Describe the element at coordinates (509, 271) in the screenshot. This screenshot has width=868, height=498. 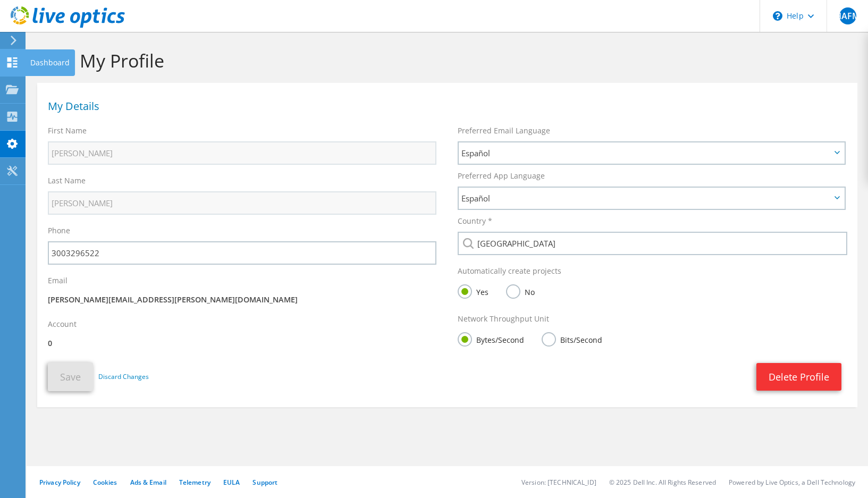
I see `label: Automatically create projects` at that location.